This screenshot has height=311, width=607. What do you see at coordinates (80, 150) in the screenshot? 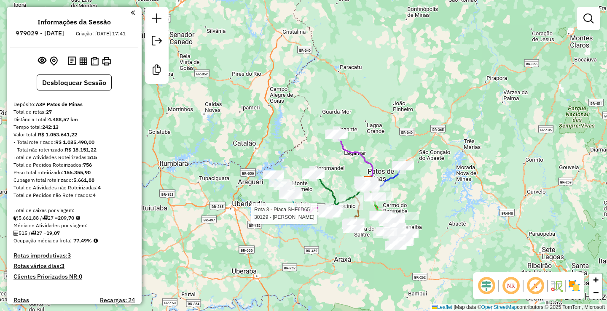
I see `strong: R$ 18.151,22` at bounding box center [80, 150].